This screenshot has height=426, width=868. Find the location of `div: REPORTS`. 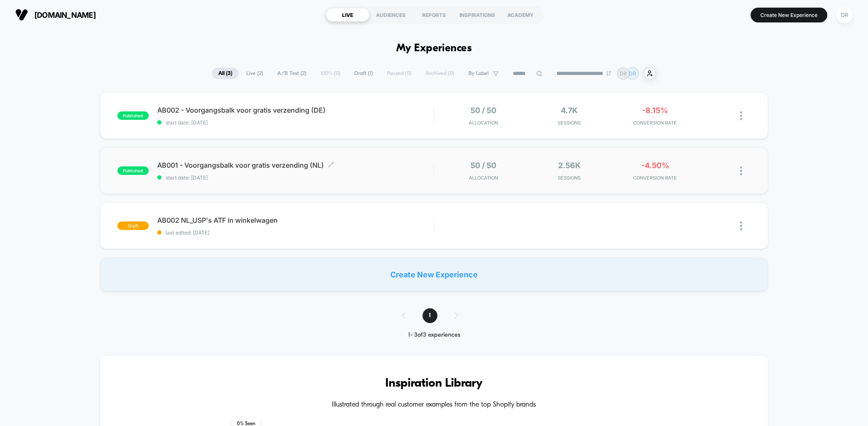

div: REPORTS is located at coordinates (434, 15).